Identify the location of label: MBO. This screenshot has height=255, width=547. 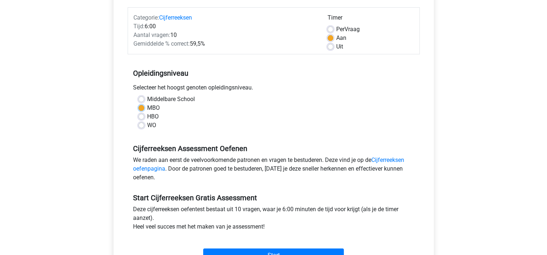
(153, 108).